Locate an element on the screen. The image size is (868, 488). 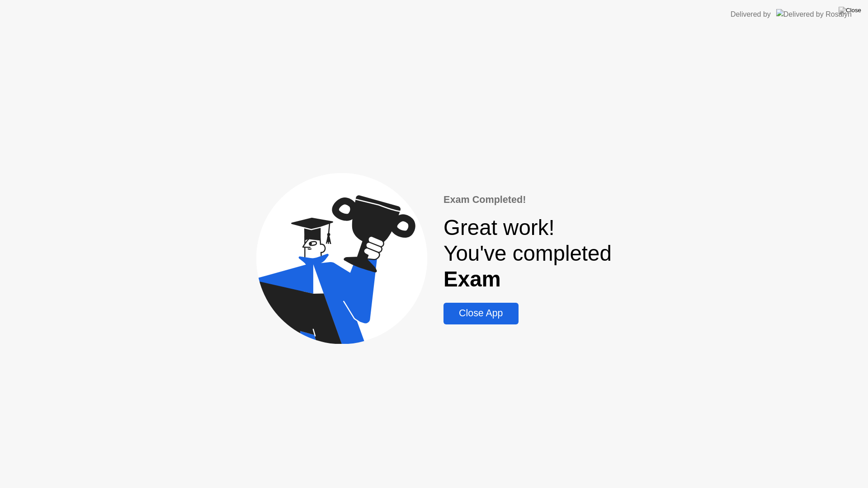
button: Close App is located at coordinates (480, 313).